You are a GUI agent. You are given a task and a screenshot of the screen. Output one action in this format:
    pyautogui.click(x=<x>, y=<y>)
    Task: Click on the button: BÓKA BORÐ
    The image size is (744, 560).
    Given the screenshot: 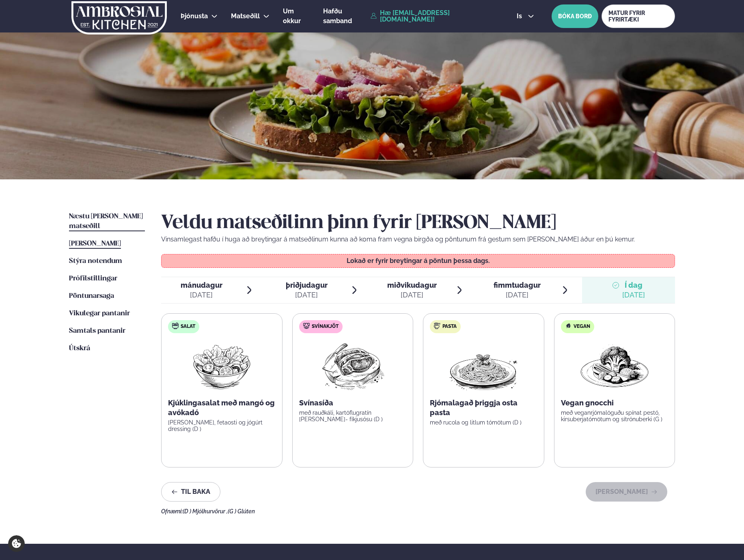 What is the action you would take?
    pyautogui.click(x=575, y=16)
    